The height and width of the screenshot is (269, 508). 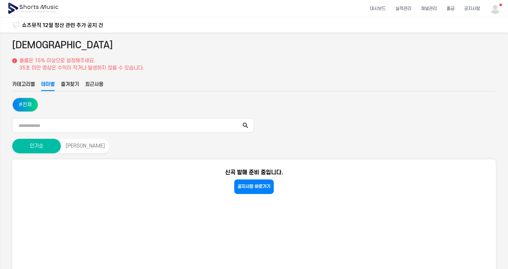 What do you see at coordinates (16, 25) in the screenshot?
I see `img: 알림 아이콘` at bounding box center [16, 25].